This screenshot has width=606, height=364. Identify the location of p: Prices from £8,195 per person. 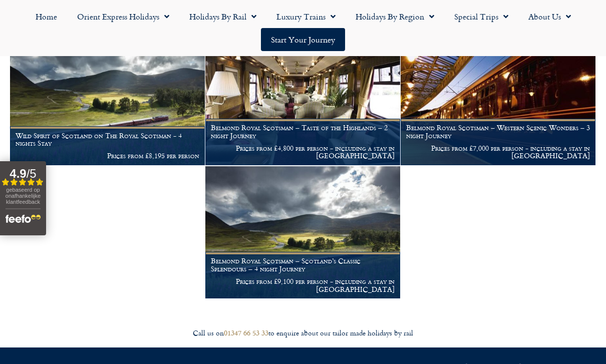
(107, 156).